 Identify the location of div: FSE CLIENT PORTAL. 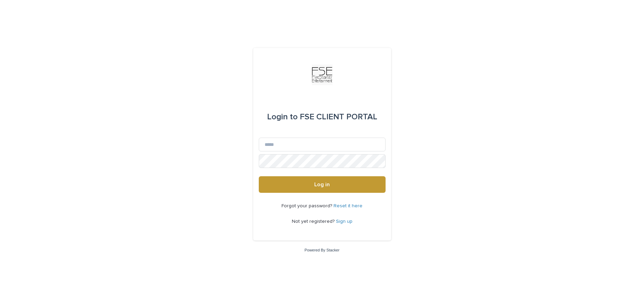
(322, 117).